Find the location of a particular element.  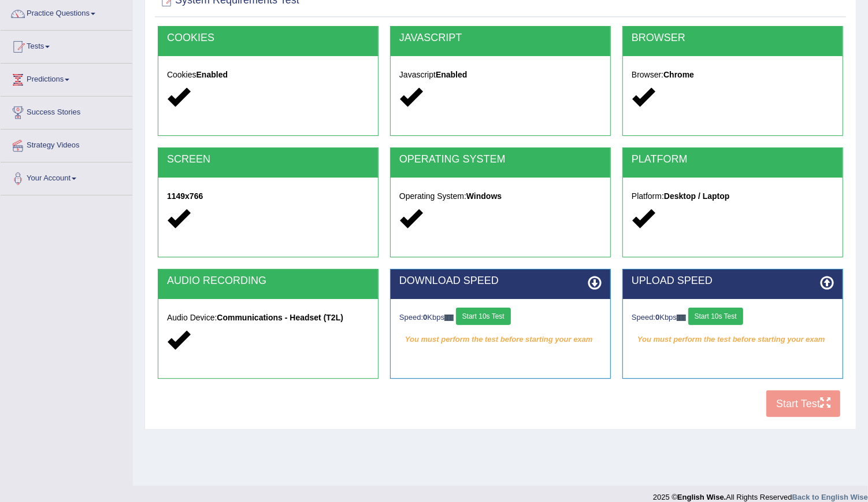

h2: DOWNLOAD SPEED is located at coordinates (501, 281).